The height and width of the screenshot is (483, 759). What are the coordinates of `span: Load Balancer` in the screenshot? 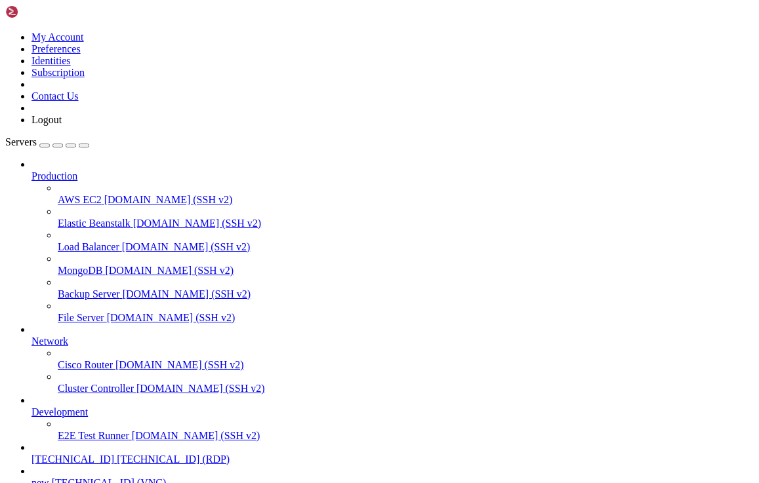 It's located at (89, 247).